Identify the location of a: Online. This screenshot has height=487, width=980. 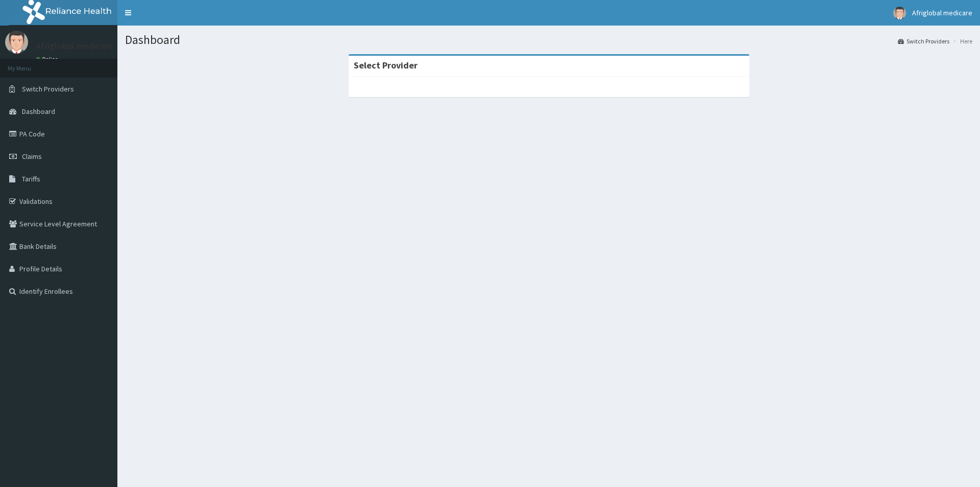
(48, 59).